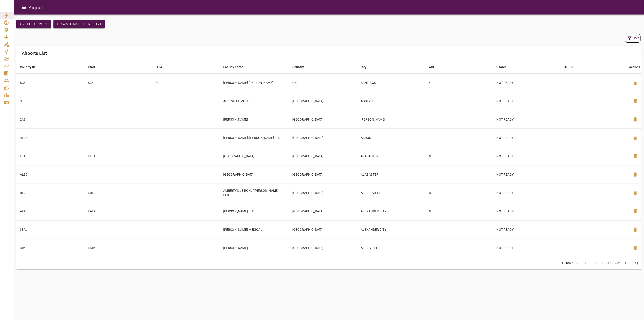 The height and width of the screenshot is (320, 644). I want to click on span: Usable, so click(505, 67).